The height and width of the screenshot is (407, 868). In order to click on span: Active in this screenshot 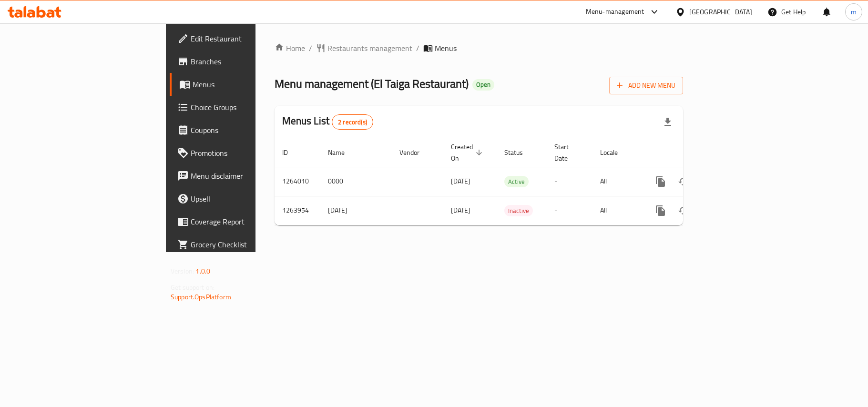, I will do `click(516, 182)`.